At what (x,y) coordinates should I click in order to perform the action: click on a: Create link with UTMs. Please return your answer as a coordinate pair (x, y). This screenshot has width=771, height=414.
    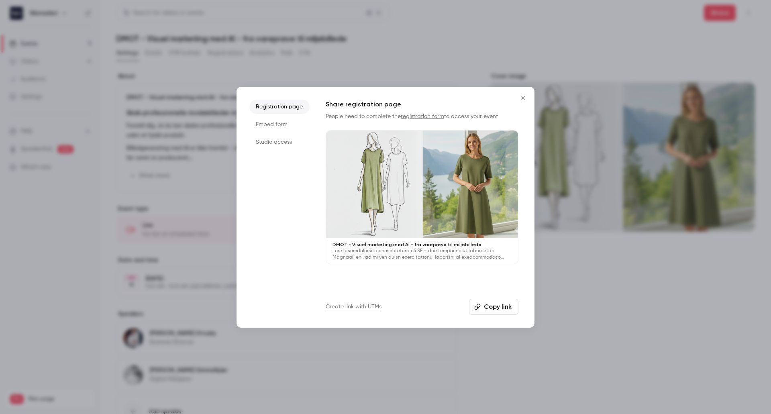
    Looking at the image, I should click on (354, 307).